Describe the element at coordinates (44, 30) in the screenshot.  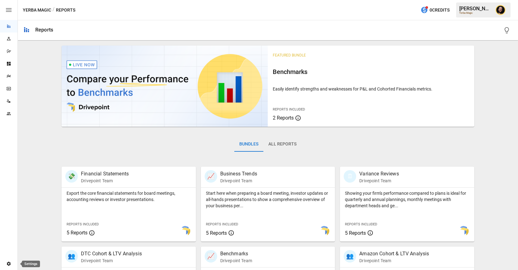
I see `div: Reports` at that location.